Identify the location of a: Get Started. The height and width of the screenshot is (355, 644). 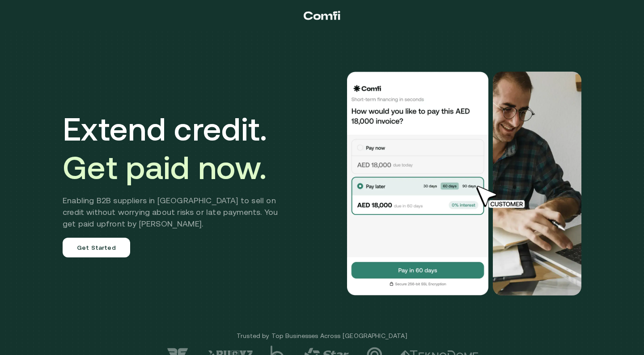
(96, 247).